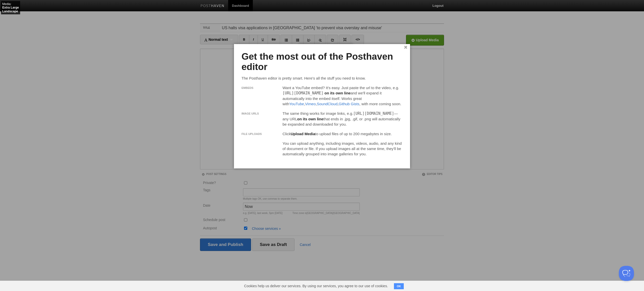 The height and width of the screenshot is (291, 644). Describe the element at coordinates (11, 6) in the screenshot. I see `span: Extra Large` at that location.